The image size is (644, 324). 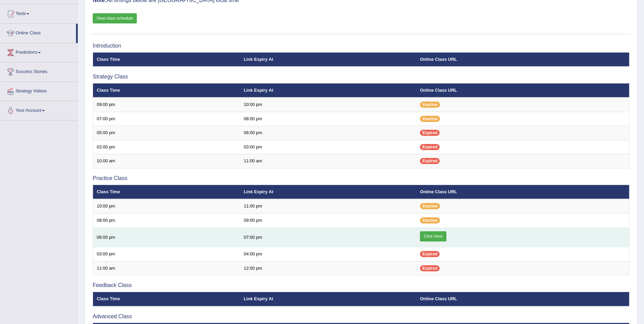 What do you see at coordinates (361, 46) in the screenshot?
I see `h3: Introduction` at bounding box center [361, 46].